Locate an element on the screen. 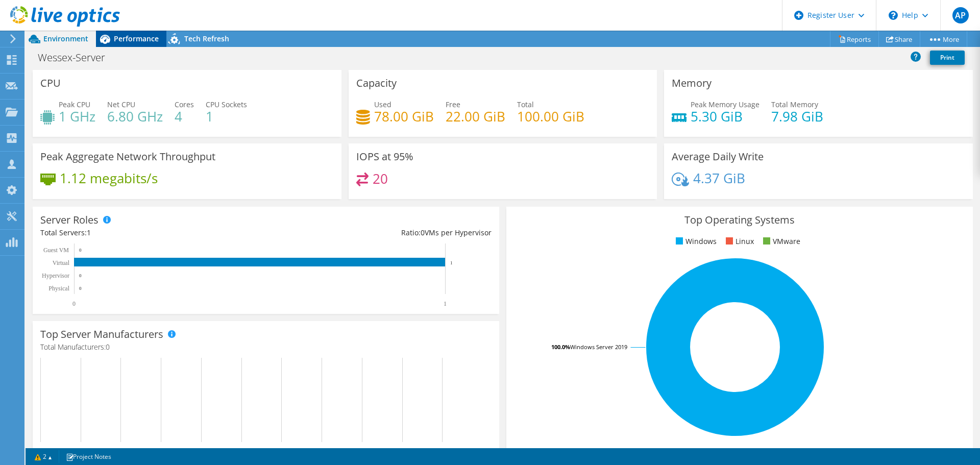 The width and height of the screenshot is (980, 465). a: Print is located at coordinates (948, 58).